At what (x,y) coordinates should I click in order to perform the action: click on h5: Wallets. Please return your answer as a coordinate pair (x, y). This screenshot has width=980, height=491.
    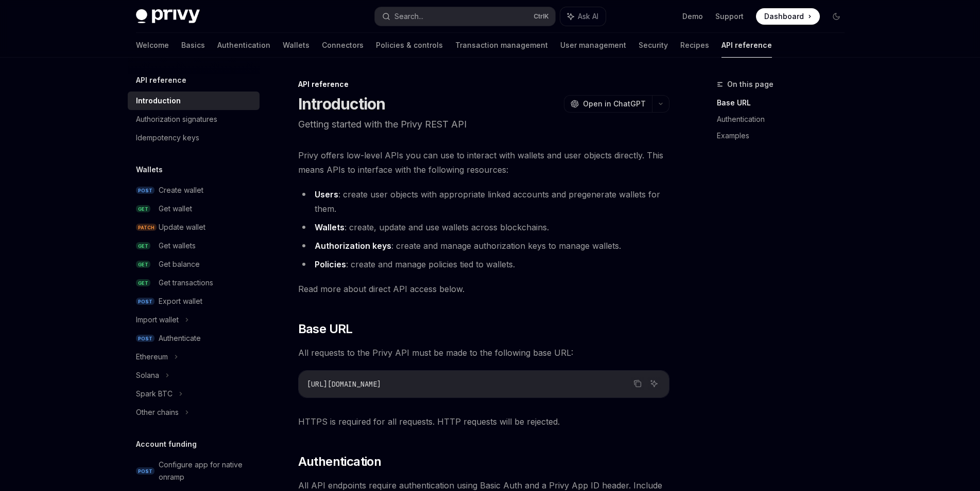
    Looking at the image, I should click on (150, 170).